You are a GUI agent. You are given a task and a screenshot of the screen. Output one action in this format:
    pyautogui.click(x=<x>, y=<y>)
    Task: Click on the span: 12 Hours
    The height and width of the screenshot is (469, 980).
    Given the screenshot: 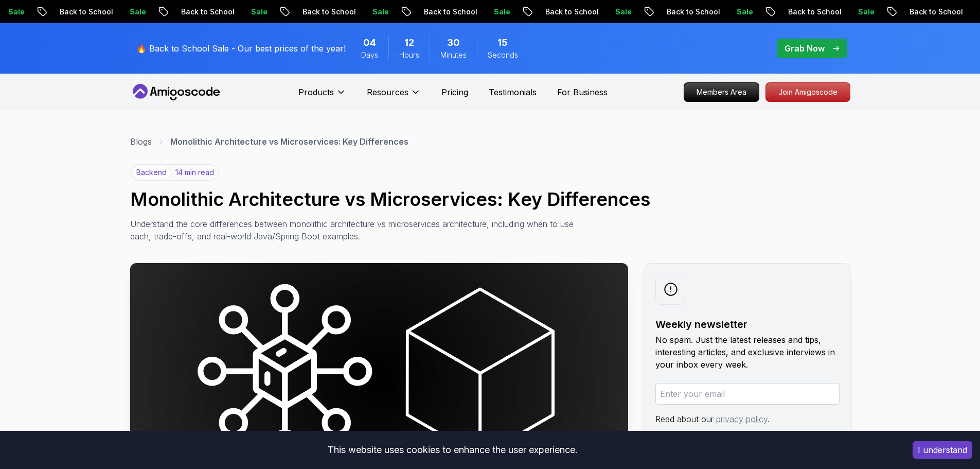 What is the action you would take?
    pyautogui.click(x=409, y=43)
    